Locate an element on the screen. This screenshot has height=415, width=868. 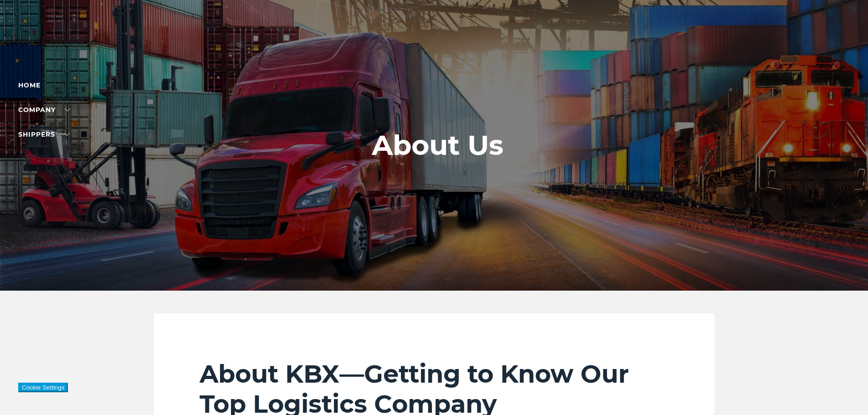
a: Home is located at coordinates (29, 85).